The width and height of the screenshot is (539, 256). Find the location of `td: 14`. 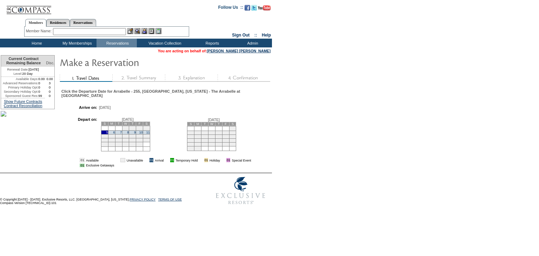

td: 14 is located at coordinates (226, 136).